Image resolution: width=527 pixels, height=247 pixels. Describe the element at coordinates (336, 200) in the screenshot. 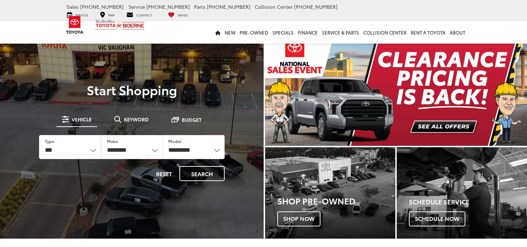

I see `h3: Shop Pre-Owned` at that location.